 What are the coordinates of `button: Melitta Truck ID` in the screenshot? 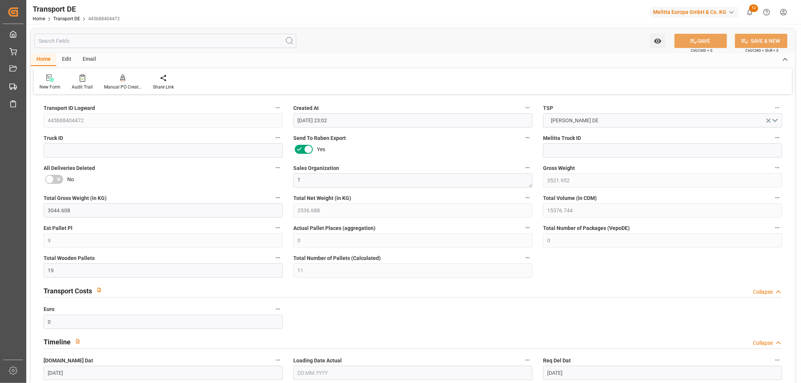 It's located at (777, 138).